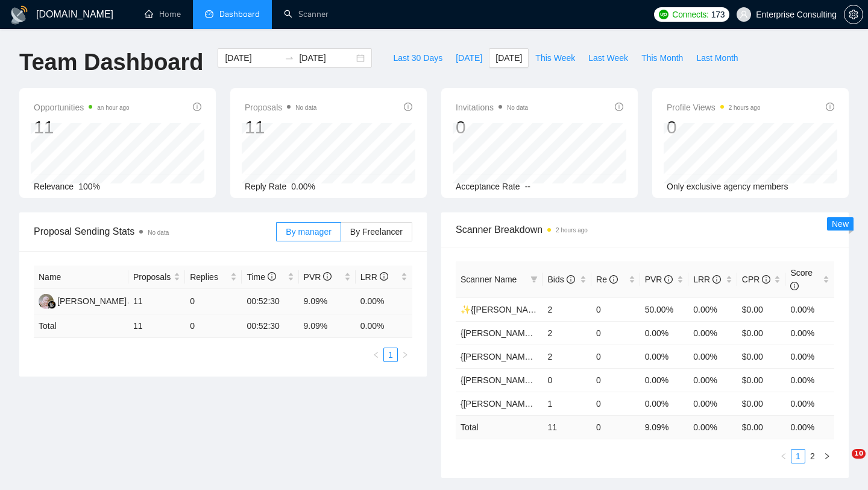 The width and height of the screenshot is (868, 490). Describe the element at coordinates (289, 58) in the screenshot. I see `span: swap-right` at that location.